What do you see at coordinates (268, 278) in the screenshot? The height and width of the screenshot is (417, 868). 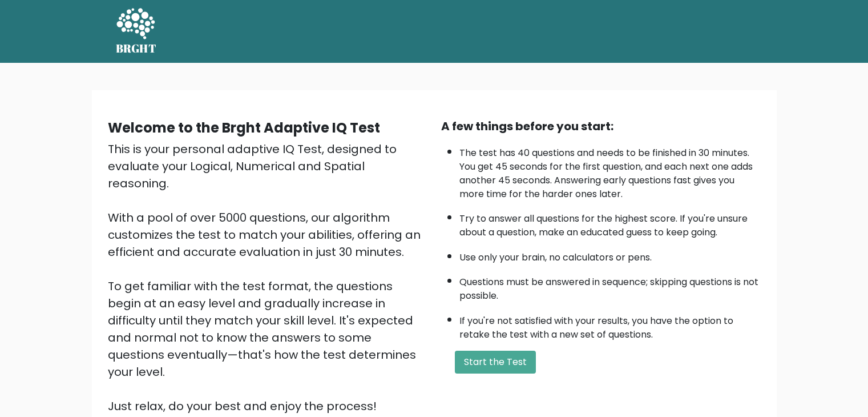 I see `div: This is your personal adaptive IQ Test, designed to evaluate your Logical, Numerical and Spatial ...` at bounding box center [268, 278].